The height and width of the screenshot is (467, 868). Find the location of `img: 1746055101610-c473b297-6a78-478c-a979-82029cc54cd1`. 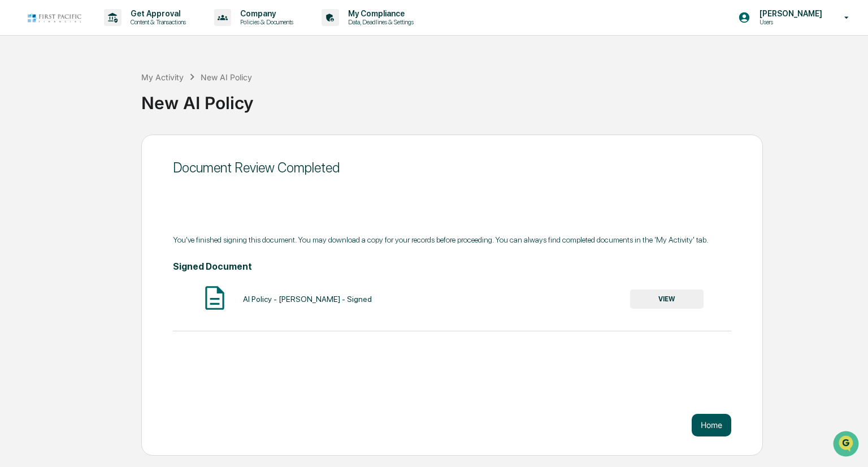

img: 1746055101610-c473b297-6a78-478c-a979-82029cc54cd1 is located at coordinates (22, 96).